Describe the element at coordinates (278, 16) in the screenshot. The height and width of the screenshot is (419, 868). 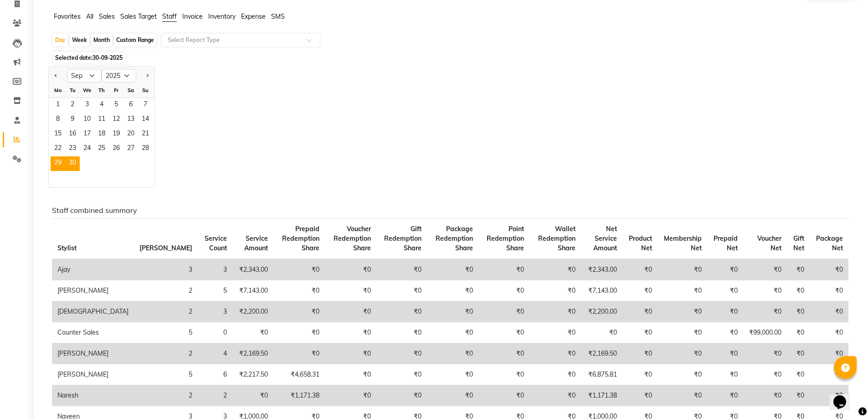
I see `span: SMS` at that location.